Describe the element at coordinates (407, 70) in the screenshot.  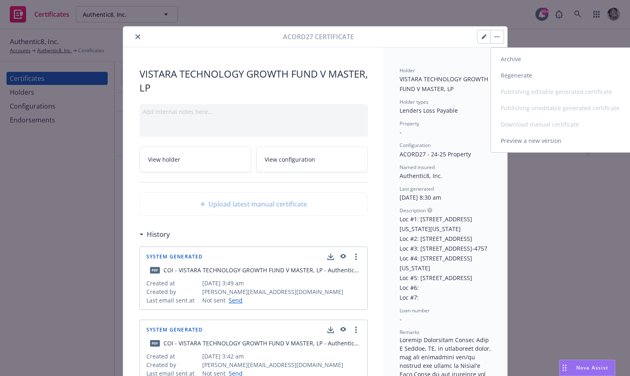
I see `span: Holder` at that location.